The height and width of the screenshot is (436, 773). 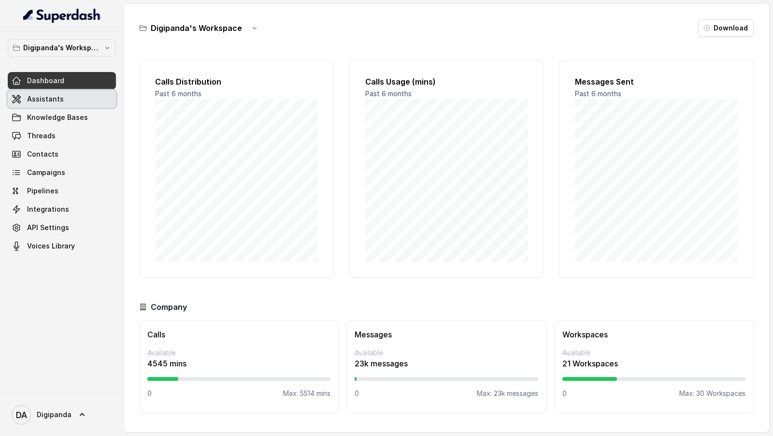 I want to click on span: API Settings, so click(x=48, y=228).